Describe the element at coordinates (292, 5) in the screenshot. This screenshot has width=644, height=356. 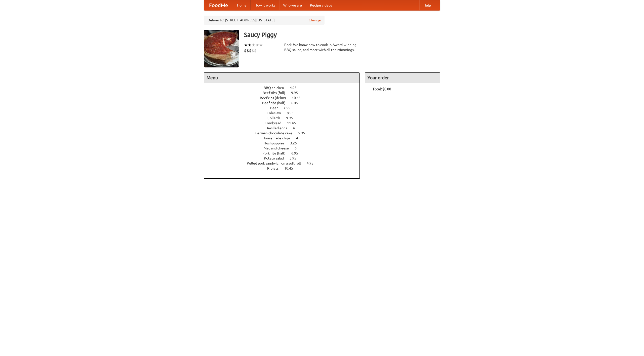
I see `a: Who we are` at that location.